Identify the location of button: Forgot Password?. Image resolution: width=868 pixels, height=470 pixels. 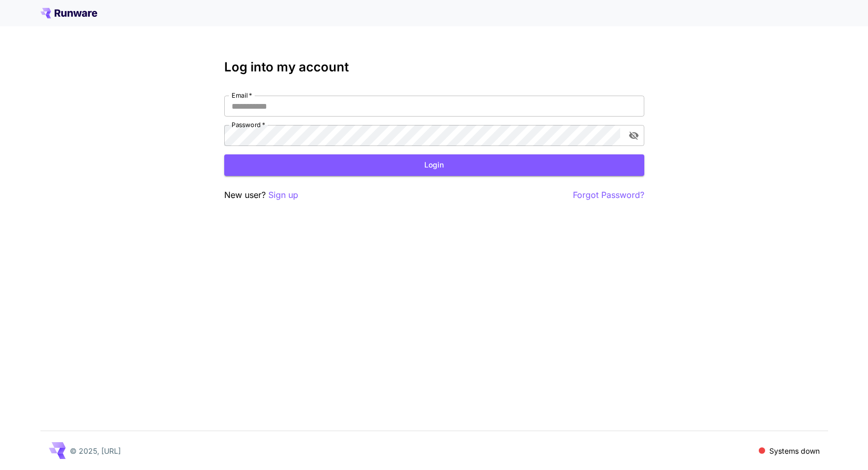
(609, 195).